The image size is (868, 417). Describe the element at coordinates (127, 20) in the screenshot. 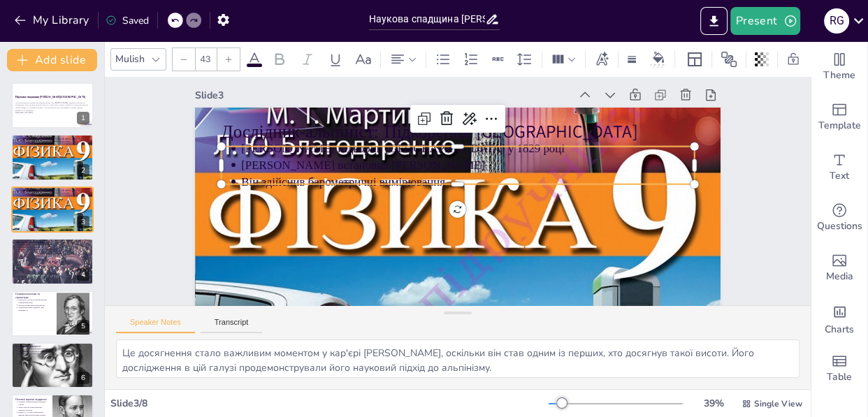

I see `div: Saved` at that location.